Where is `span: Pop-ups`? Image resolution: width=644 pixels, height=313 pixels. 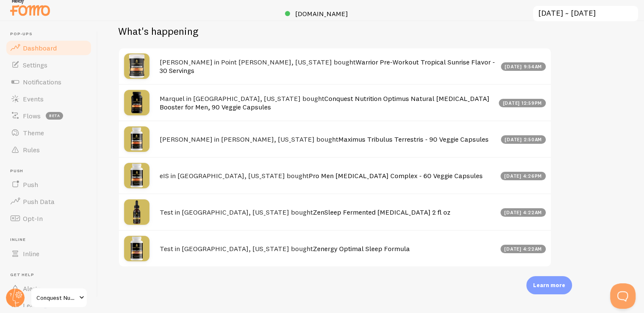 span: Pop-ups is located at coordinates (51, 34).